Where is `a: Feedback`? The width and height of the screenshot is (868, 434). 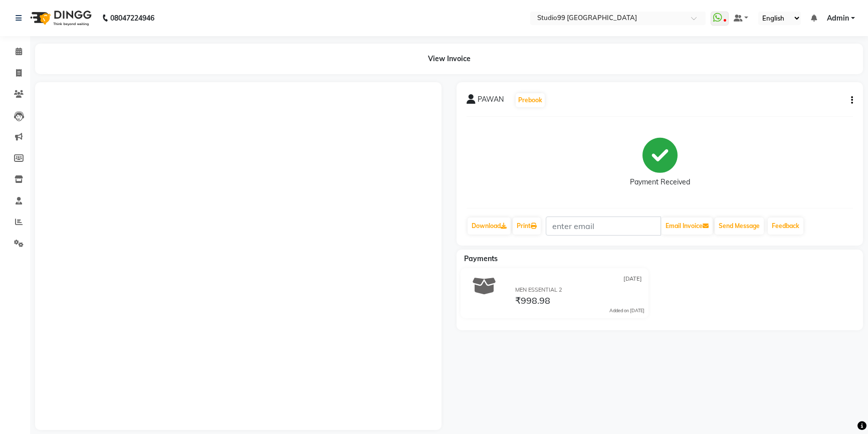
a: Feedback is located at coordinates (786, 226).